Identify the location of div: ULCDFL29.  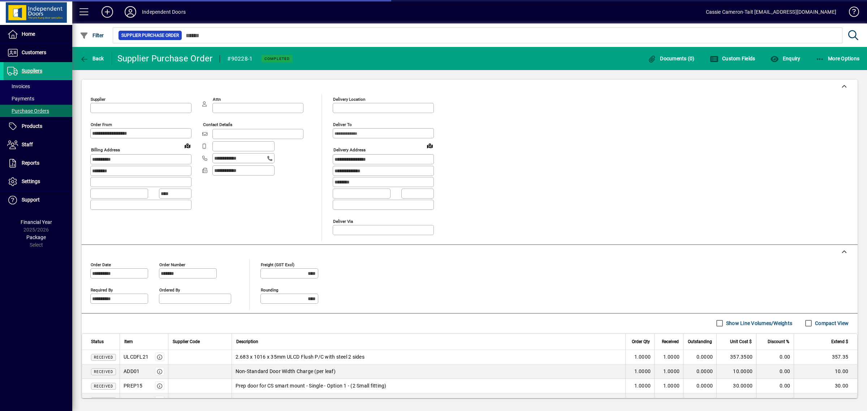
(136, 400).